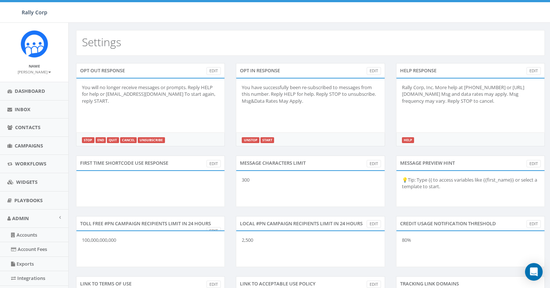 The image size is (550, 288). Describe the element at coordinates (34, 66) in the screenshot. I see `small: Name` at that location.